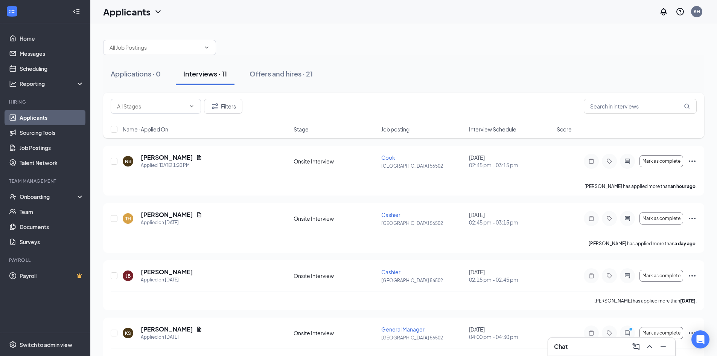 The width and height of the screenshot is (717, 356). Describe the element at coordinates (155, 47) in the screenshot. I see `input: All Job Postings` at that location.